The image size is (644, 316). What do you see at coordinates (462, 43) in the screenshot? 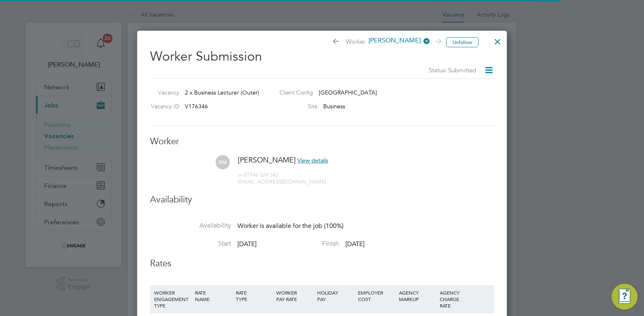
I see `button: Unfollow` at bounding box center [462, 43].